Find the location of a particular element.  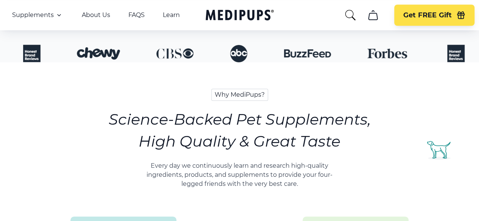

button: Supplements is located at coordinates (38, 15).